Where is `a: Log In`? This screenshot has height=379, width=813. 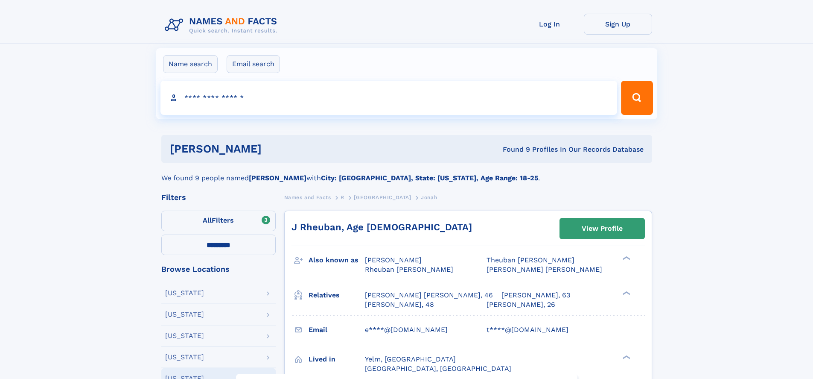
a: Log In is located at coordinates (550, 24).